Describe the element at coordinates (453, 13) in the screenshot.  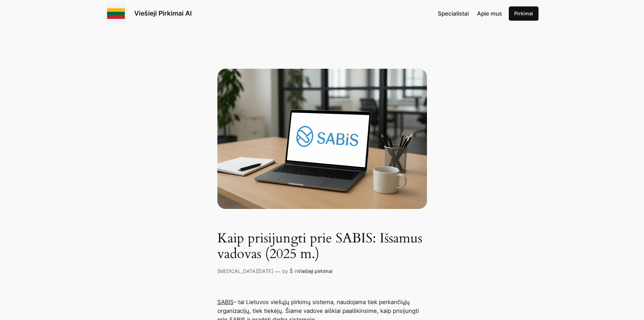
I see `a: Specialistai` at that location.